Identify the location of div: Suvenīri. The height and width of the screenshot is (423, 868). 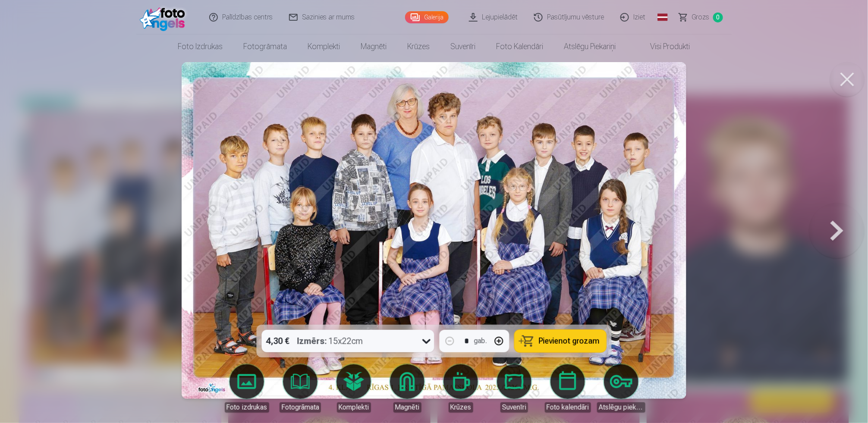
(514, 408).